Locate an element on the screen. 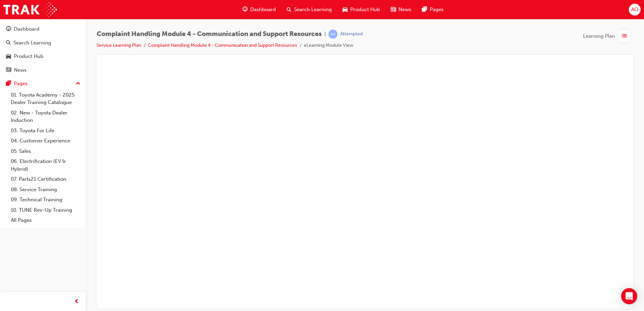 This screenshot has width=644, height=311. a: Trak is located at coordinates (30, 9).